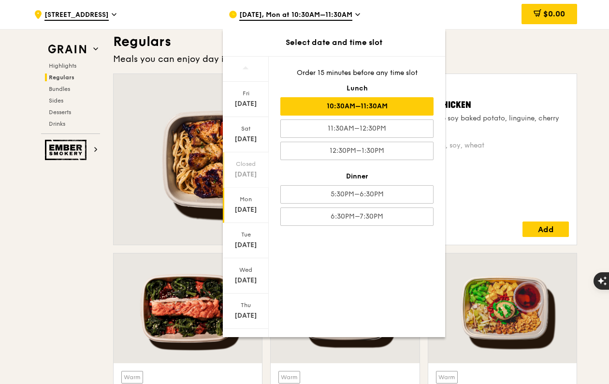 The image size is (609, 384). What do you see at coordinates (67, 49) in the screenshot?
I see `img: Grain web logo` at bounding box center [67, 49].